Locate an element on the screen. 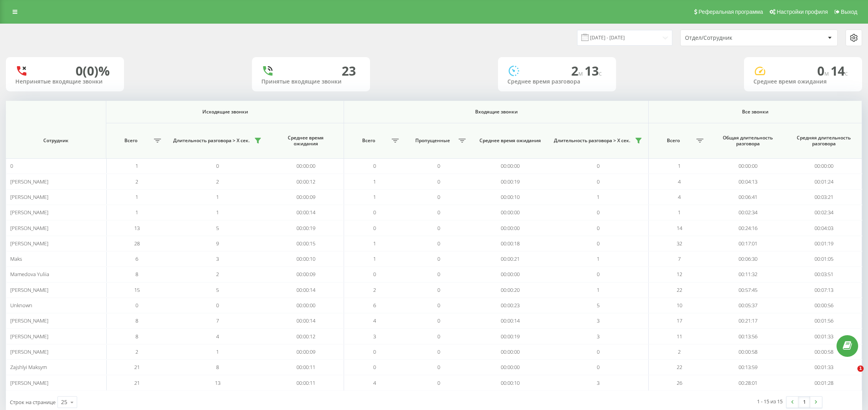  span: Maks is located at coordinates (16, 259).